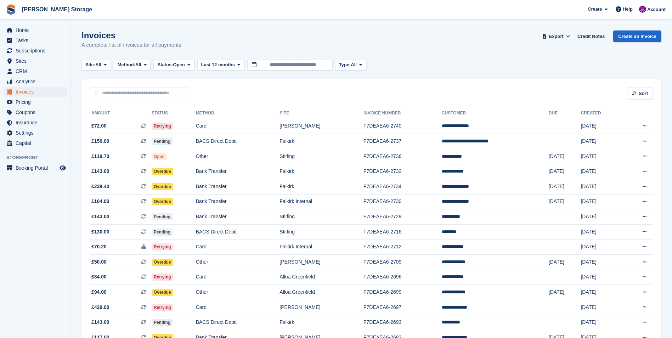 This screenshot has height=338, width=672. Describe the element at coordinates (100, 156) in the screenshot. I see `span: £119.70` at that location.